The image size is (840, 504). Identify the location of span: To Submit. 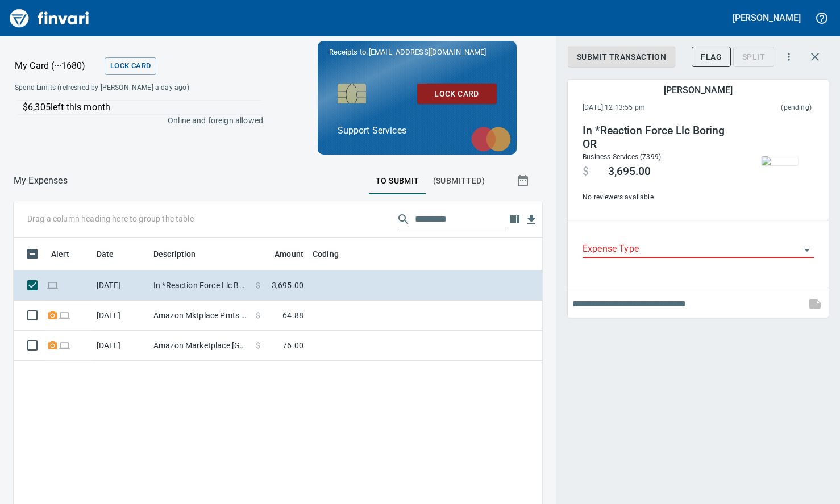
(397, 181).